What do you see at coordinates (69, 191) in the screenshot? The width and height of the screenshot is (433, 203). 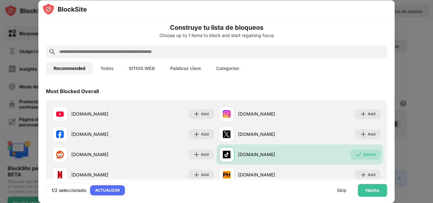 I see `div: 1/2 seleccionado` at bounding box center [69, 191].